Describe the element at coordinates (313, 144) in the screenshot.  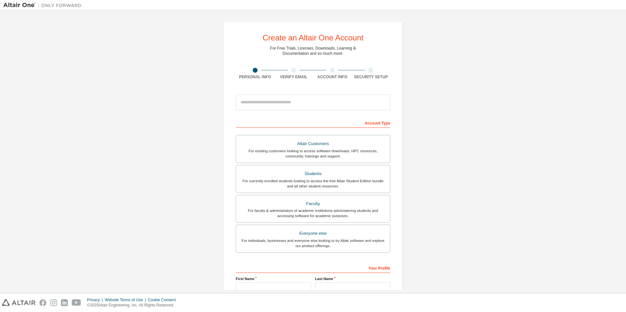
I see `div: Altair Customers` at that location.